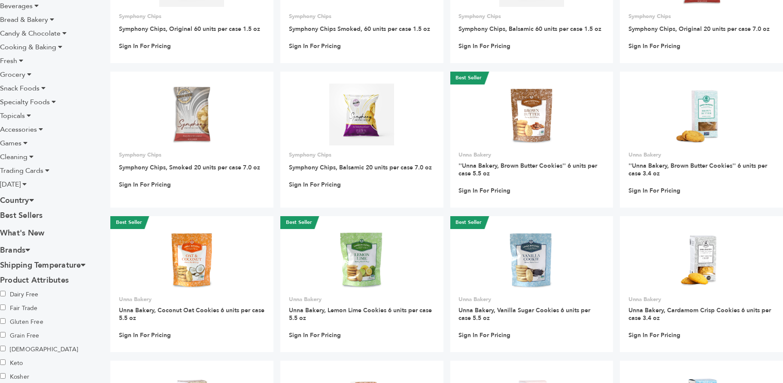 This screenshot has height=383, width=783. Describe the element at coordinates (189, 29) in the screenshot. I see `a: Symphony Chips, Original 60 units per case 1.5 oz` at that location.